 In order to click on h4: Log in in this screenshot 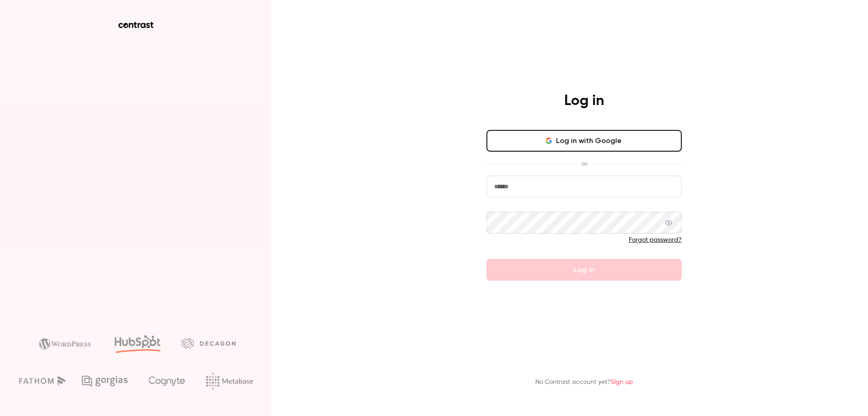, I will do `click(584, 101)`.